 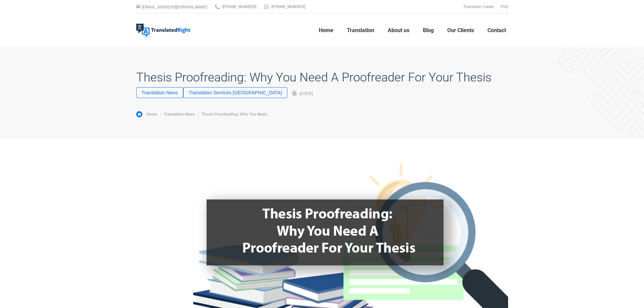 What do you see at coordinates (314, 77) in the screenshot?
I see `h1: Thesis Proofreading: Why You Need A Proofreader For Your Thesis` at bounding box center [314, 77].